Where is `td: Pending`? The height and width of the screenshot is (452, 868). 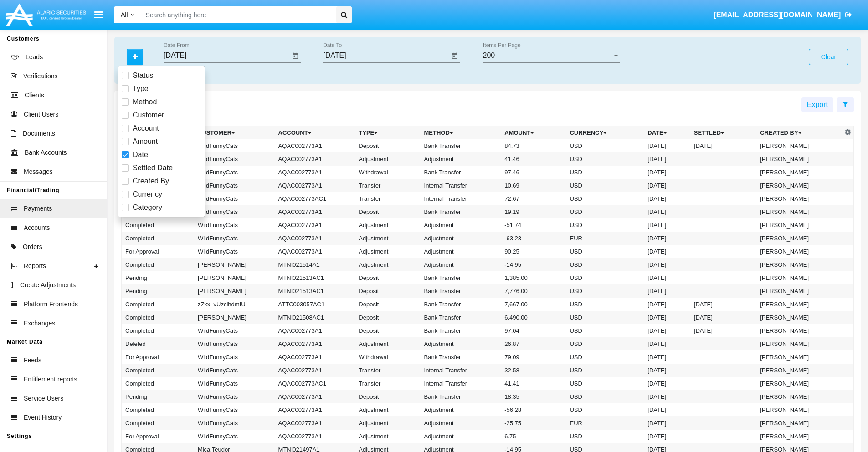
td: Pending is located at coordinates (157, 396).